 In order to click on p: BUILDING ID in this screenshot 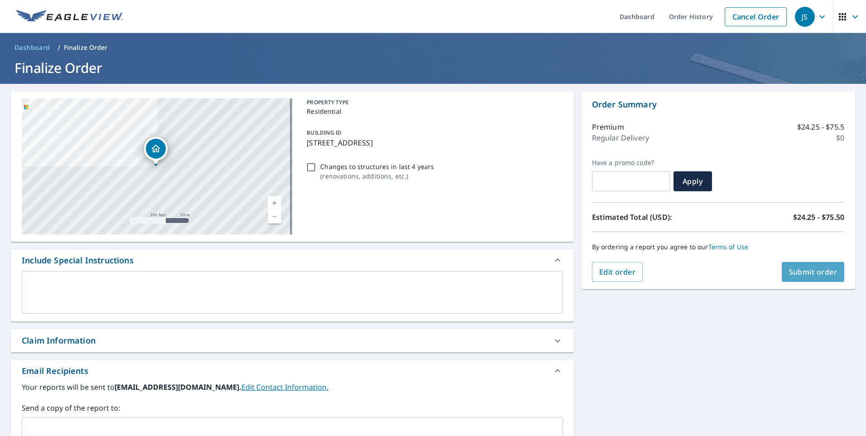, I will do `click(324, 132)`.